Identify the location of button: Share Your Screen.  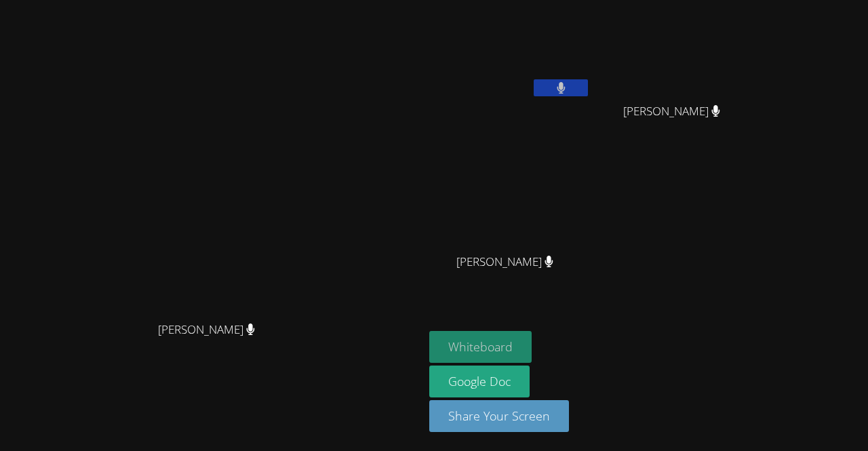
(499, 416).